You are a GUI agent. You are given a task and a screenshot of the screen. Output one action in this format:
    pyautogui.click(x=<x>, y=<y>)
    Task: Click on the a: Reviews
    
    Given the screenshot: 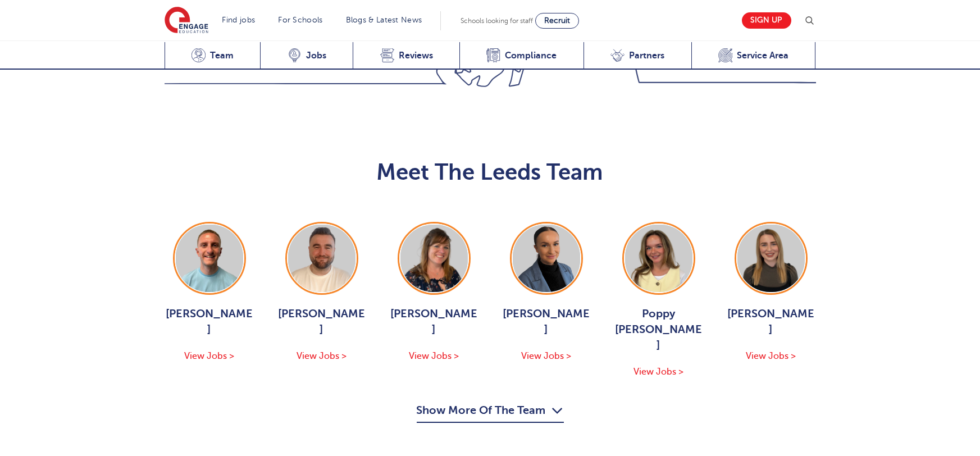 What is the action you would take?
    pyautogui.click(x=406, y=55)
    